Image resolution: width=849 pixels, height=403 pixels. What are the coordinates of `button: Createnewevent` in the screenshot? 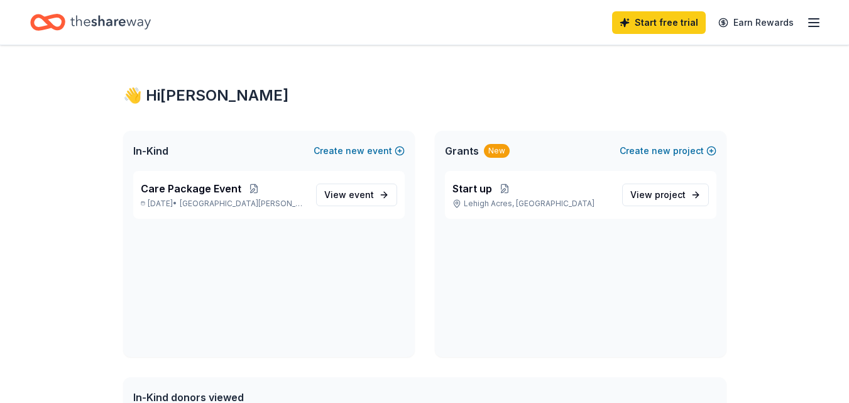 It's located at (359, 151).